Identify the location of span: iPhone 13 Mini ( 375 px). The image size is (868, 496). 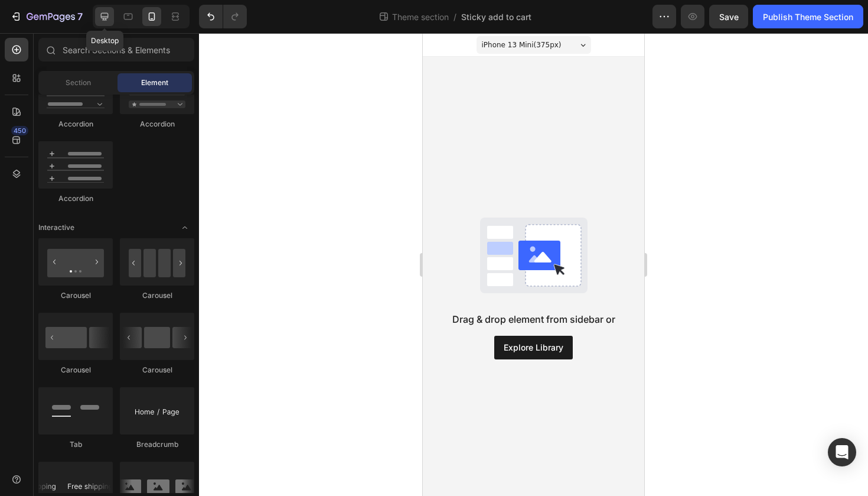
(99, 12).